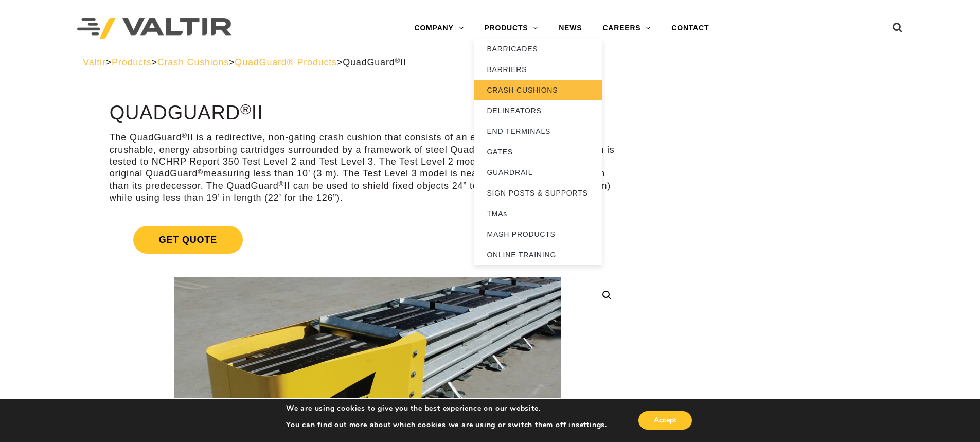 Image resolution: width=980 pixels, height=442 pixels. I want to click on a: CONTACT, so click(690, 28).